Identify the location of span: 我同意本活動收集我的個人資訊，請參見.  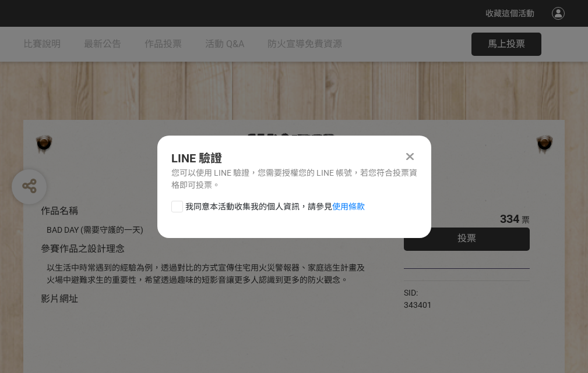
(275, 207).